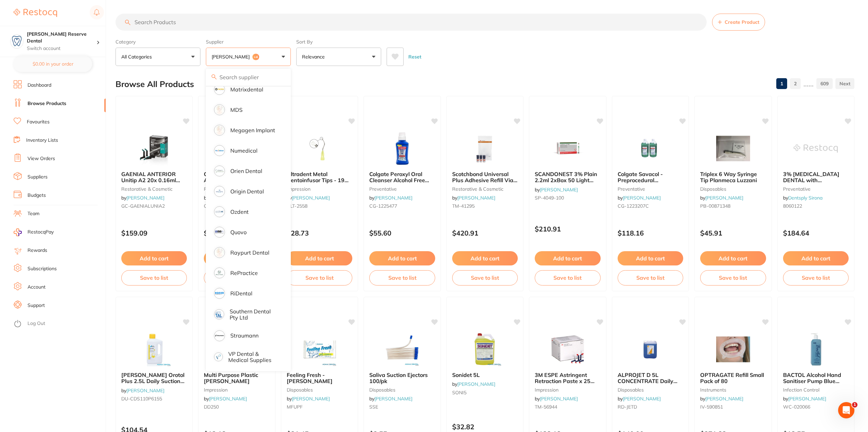  What do you see at coordinates (566, 180) in the screenshot?
I see `span: SCANDONEST 3% Plain 2.2ml 2xBox 50 Light Green label` at bounding box center [566, 180].